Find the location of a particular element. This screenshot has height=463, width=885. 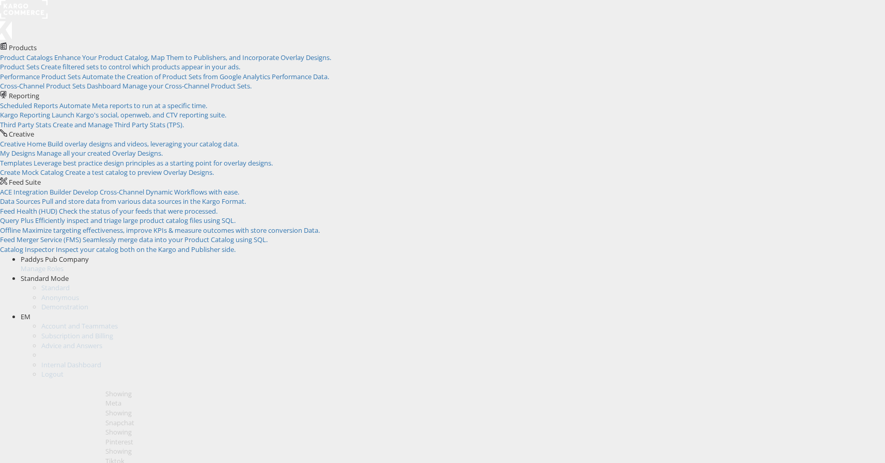

div: Snapchat is located at coordinates (491, 422).